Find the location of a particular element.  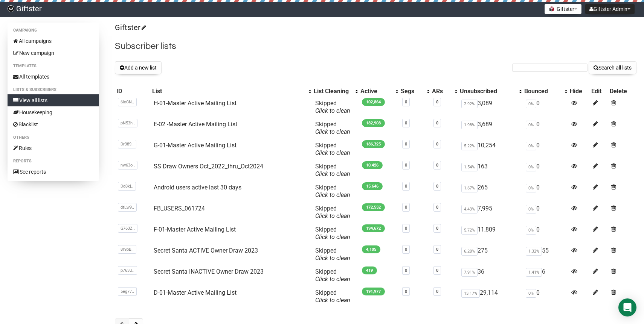

a: See reports is located at coordinates (53, 172).